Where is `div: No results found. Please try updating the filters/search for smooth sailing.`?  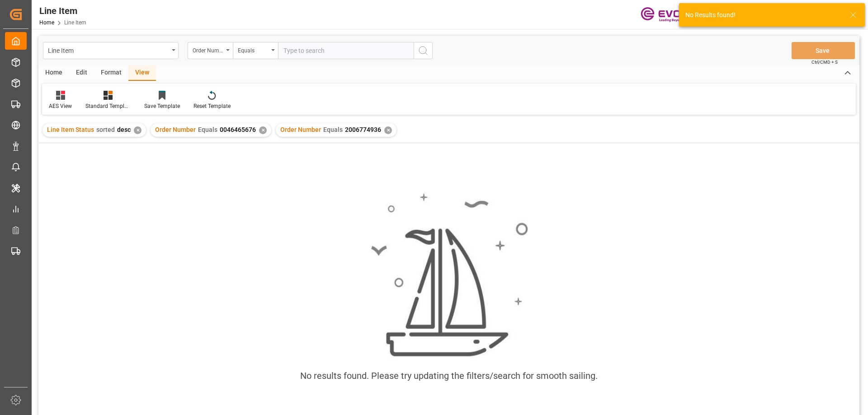
div: No results found. Please try updating the filters/search for smooth sailing. is located at coordinates (449, 376).